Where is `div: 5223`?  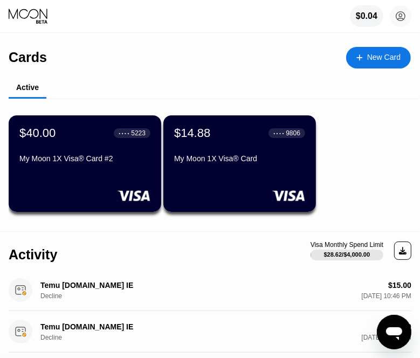
div: 5223 is located at coordinates (138, 133).